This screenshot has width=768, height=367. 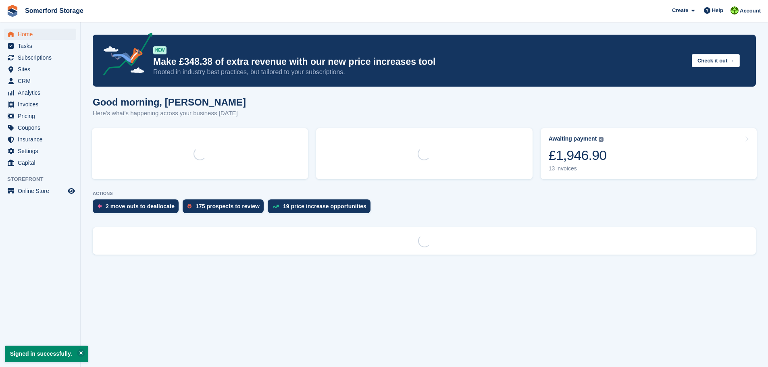 What do you see at coordinates (601, 139) in the screenshot?
I see `img: icon-info-grey-7440780725fd019a000dd9b08b2336e03edf1995a4989e88bcd33f0948082b44.svg` at bounding box center [601, 139].